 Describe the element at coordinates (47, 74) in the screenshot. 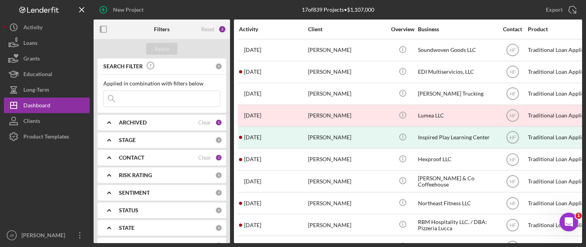

I see `button: Educational` at that location.